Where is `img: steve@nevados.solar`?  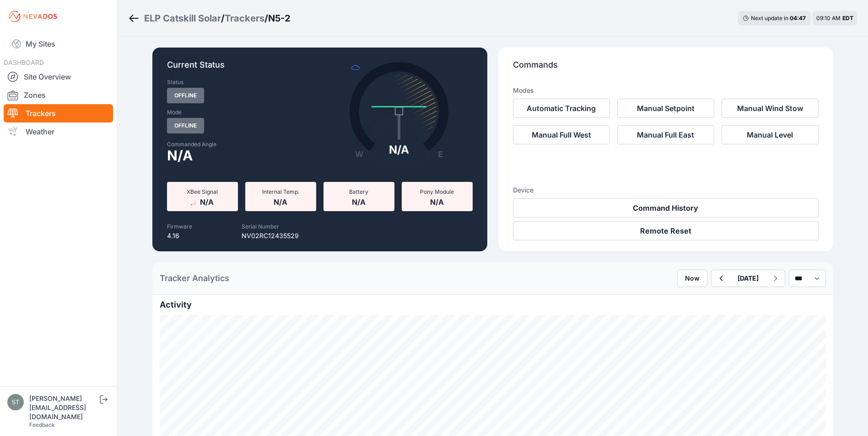 img: steve@nevados.solar is located at coordinates (15, 402).